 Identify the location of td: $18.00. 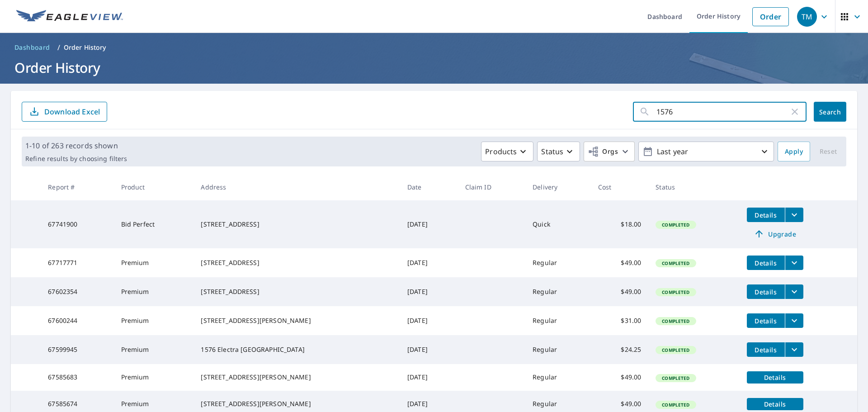
(620, 224).